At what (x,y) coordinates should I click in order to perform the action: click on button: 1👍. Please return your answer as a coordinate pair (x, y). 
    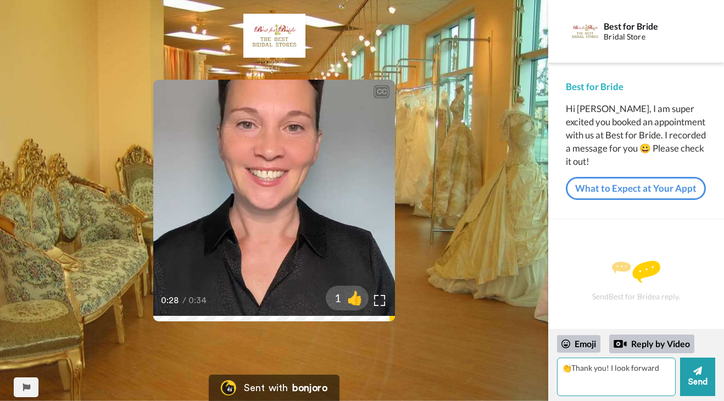
    Looking at the image, I should click on (347, 298).